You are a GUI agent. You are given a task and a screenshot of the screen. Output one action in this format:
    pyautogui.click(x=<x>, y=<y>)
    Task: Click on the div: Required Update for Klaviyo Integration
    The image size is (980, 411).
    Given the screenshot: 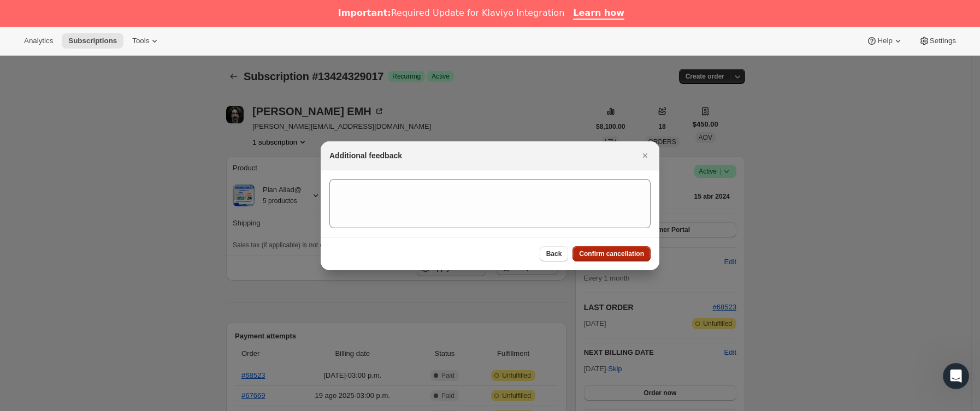 What is the action you would take?
    pyautogui.click(x=451, y=13)
    